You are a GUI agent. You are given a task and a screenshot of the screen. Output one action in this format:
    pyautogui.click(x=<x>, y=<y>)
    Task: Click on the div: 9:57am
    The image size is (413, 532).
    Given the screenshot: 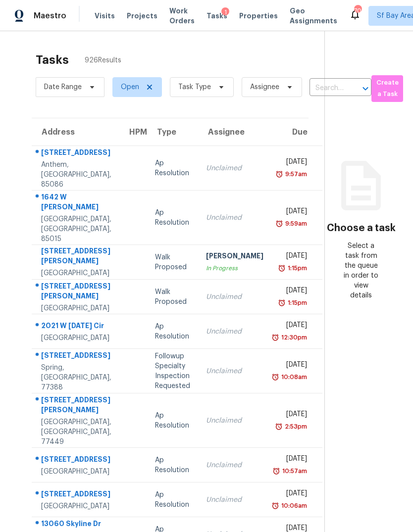 What is the action you would take?
    pyautogui.click(x=295, y=174)
    